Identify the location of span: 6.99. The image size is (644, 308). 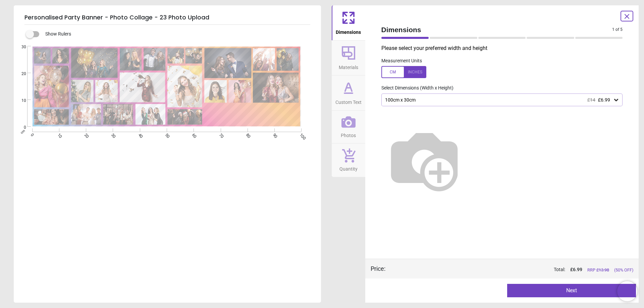
(577, 270).